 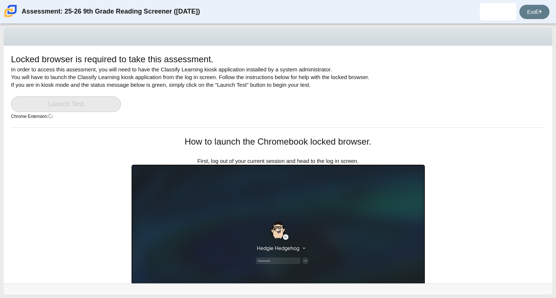 I want to click on small: Chrome Extension:, so click(x=32, y=116).